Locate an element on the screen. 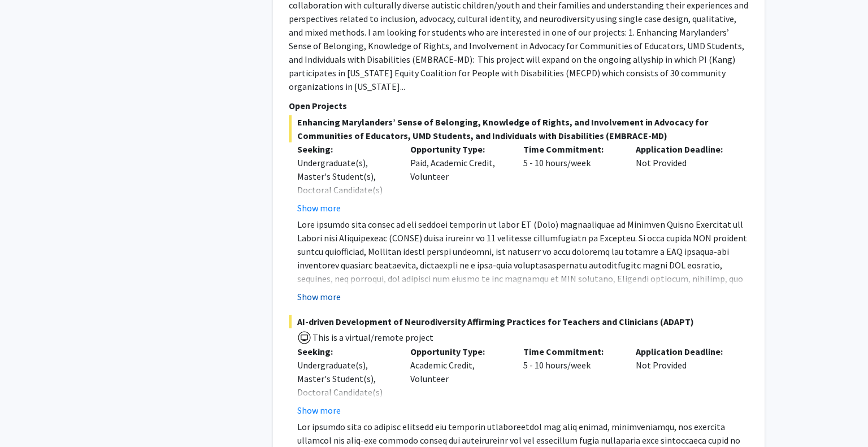  div: Paid, Academic Credit, Volunteer is located at coordinates (458, 179).